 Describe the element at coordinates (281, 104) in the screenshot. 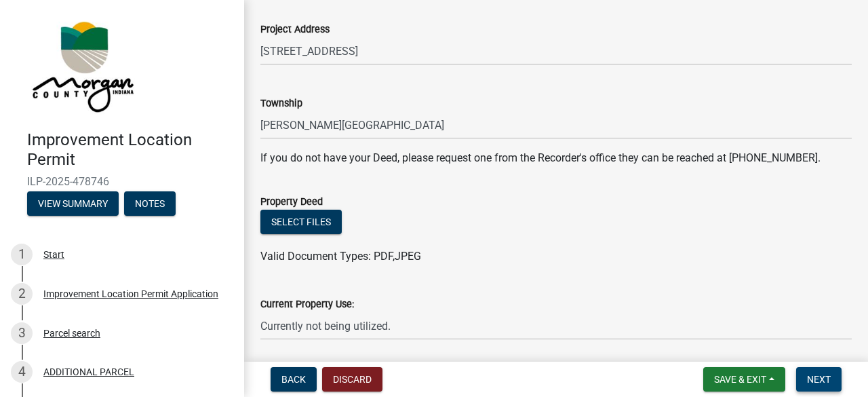

I see `label: Township` at that location.